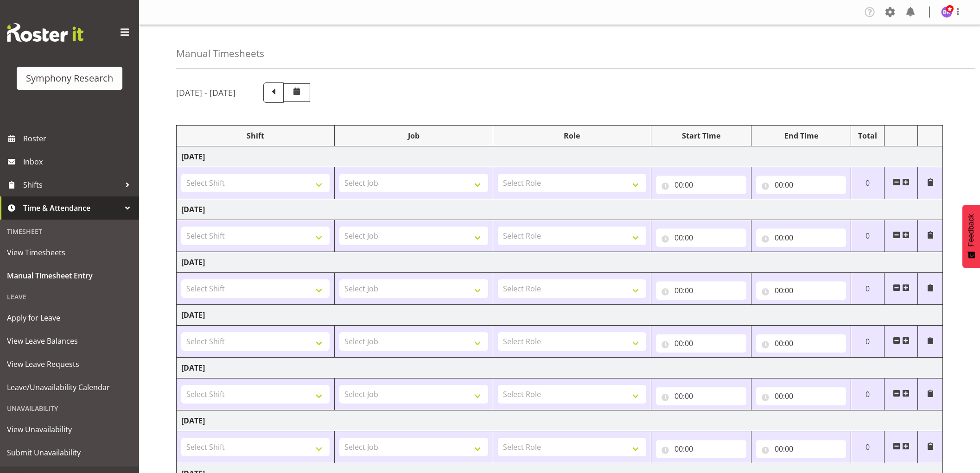 Image resolution: width=980 pixels, height=473 pixels. Describe the element at coordinates (70, 253) in the screenshot. I see `a: View Timesheets` at that location.